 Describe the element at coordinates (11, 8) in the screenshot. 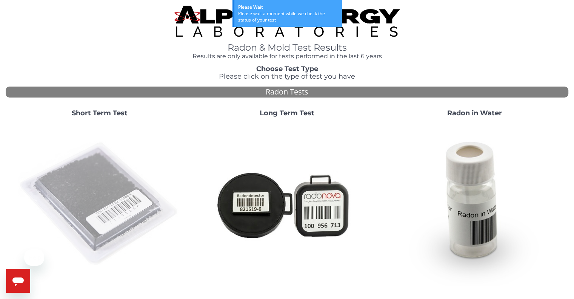

I see `span: Help` at that location.